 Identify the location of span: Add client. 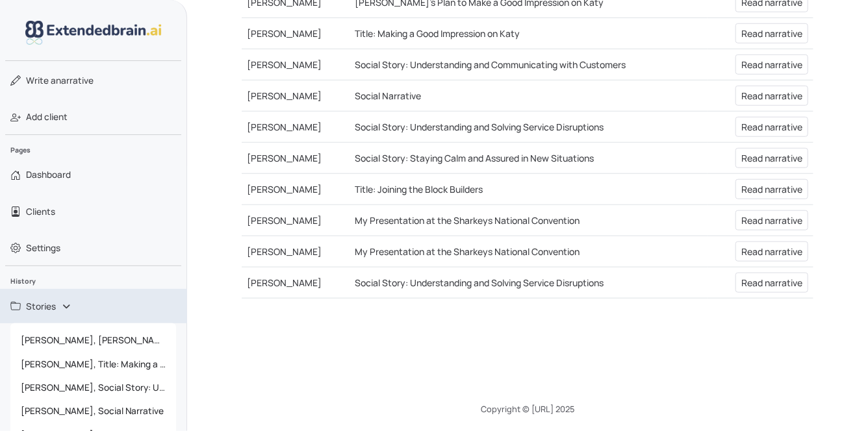
(47, 117).